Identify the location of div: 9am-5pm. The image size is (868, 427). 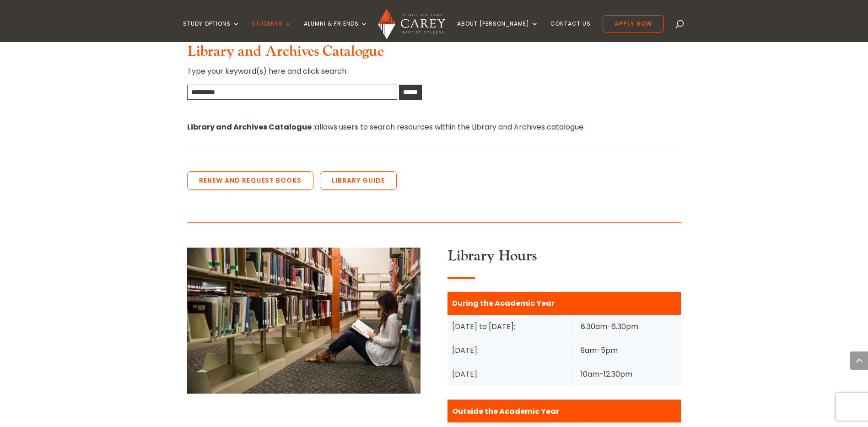
(628, 350).